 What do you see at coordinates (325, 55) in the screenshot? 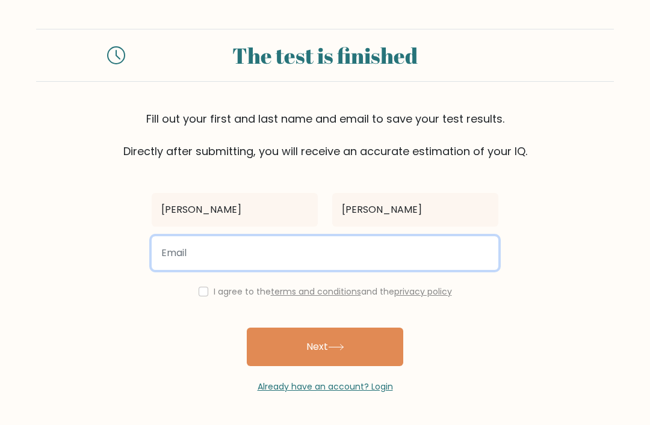
I see `div: The test is finished` at bounding box center [325, 55].